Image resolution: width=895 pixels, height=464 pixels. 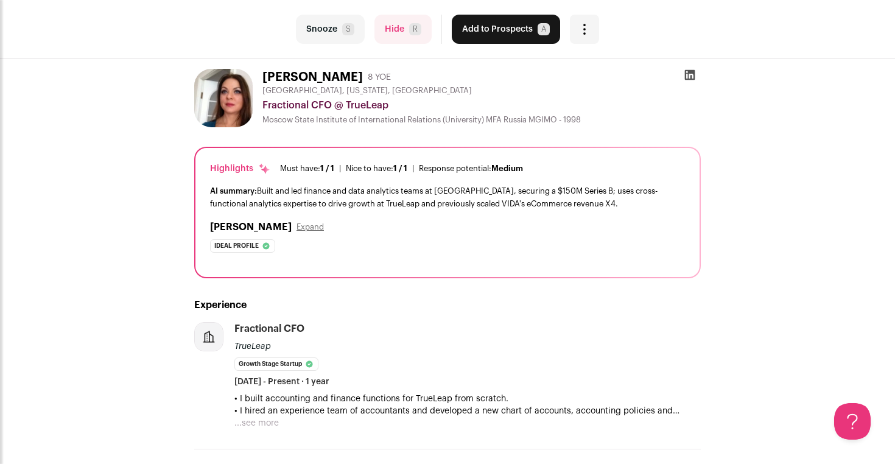 What do you see at coordinates (448, 305) in the screenshot?
I see `h2: Experience` at bounding box center [448, 305].